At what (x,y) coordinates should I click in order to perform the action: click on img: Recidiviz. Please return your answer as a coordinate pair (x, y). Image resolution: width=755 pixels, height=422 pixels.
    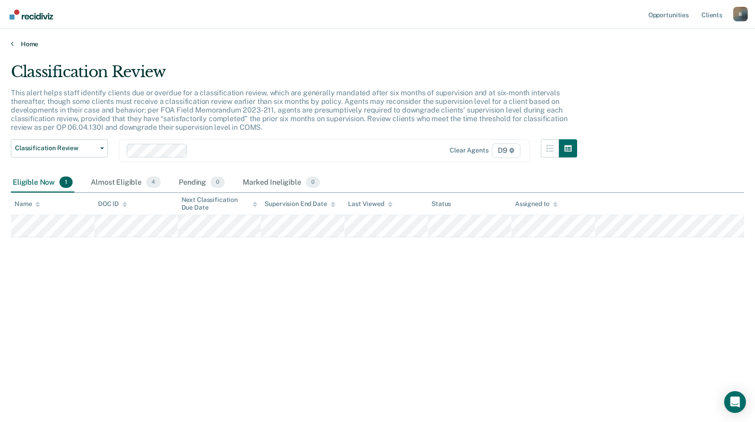
    Looking at the image, I should click on (31, 15).